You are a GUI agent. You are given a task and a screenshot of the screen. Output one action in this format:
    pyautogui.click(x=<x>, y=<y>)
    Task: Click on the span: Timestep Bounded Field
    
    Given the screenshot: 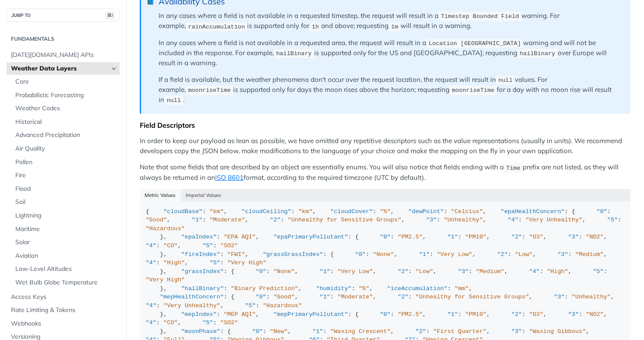 What is the action you would take?
    pyautogui.click(x=480, y=16)
    